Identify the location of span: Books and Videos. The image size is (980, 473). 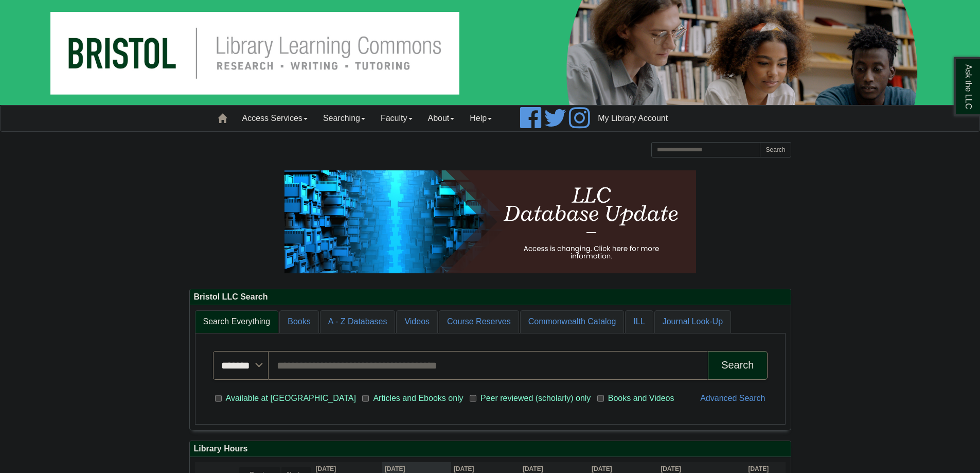
(641, 398).